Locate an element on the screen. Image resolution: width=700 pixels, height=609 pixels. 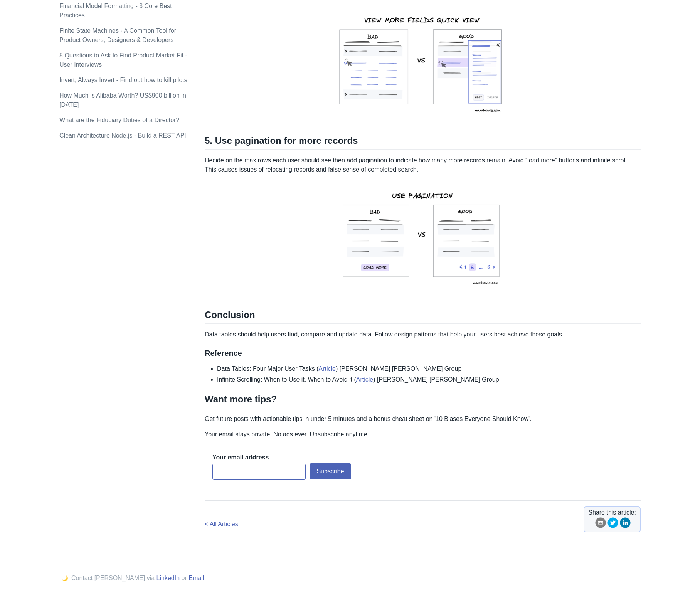
a: LinkedIn is located at coordinates (169, 578).